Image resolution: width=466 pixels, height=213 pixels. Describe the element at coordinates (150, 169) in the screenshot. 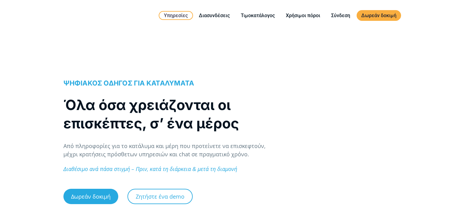

I see `em: Διαθέσιμο ανά πάσα στιγμή – Πριν, κατά τη διάρκεια & μετά τη διαμονή` at that location.